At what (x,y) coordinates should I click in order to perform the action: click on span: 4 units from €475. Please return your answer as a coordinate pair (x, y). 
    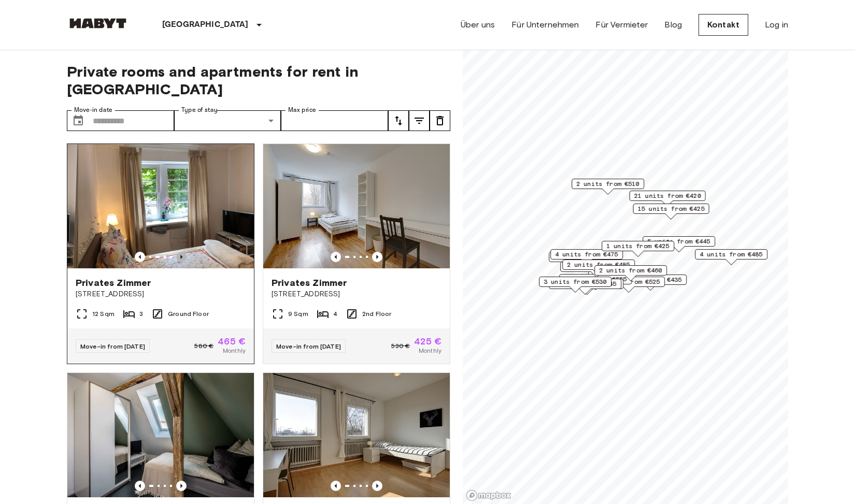
    Looking at the image, I should click on (587, 254).